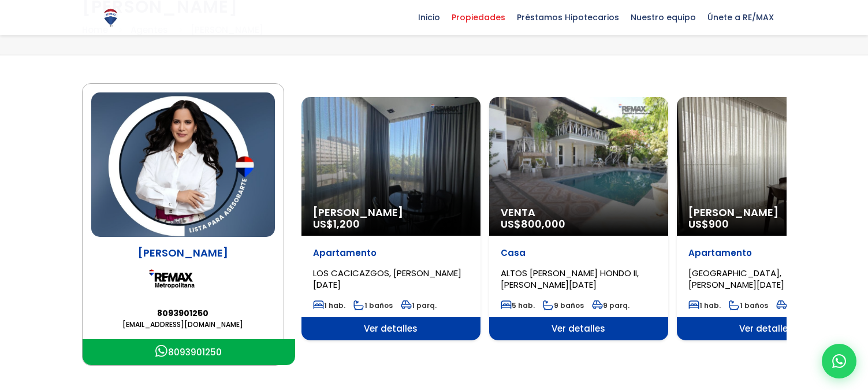 This screenshot has height=390, width=868. Describe the element at coordinates (663, 17) in the screenshot. I see `span: Nuestro equipo` at that location.